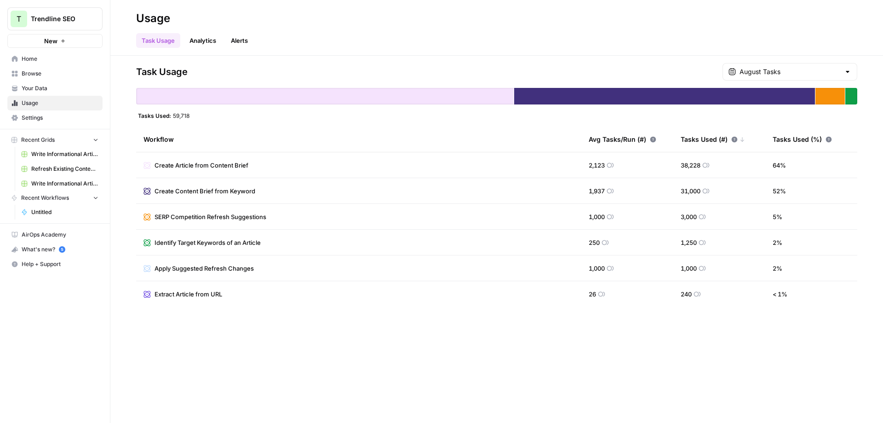 This screenshot has height=423, width=883. What do you see at coordinates (203, 40) in the screenshot?
I see `a: Analytics` at bounding box center [203, 40].